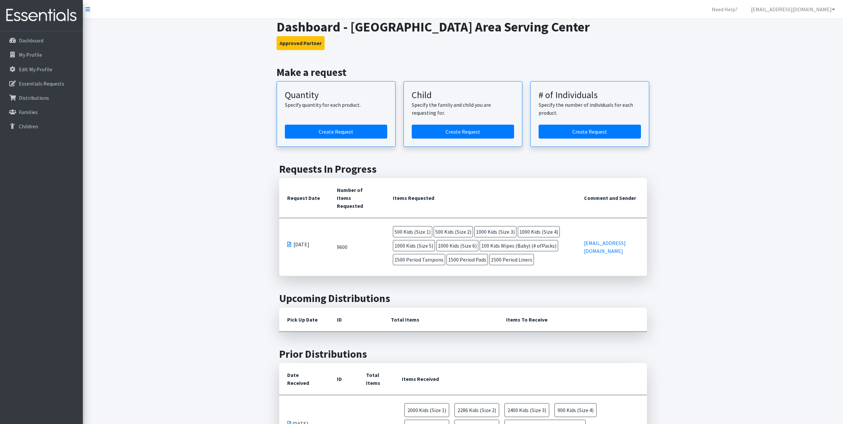 The width and height of the screenshot is (843, 424). Describe the element at coordinates (41, 84) in the screenshot. I see `a: Essentials Requests` at that location.